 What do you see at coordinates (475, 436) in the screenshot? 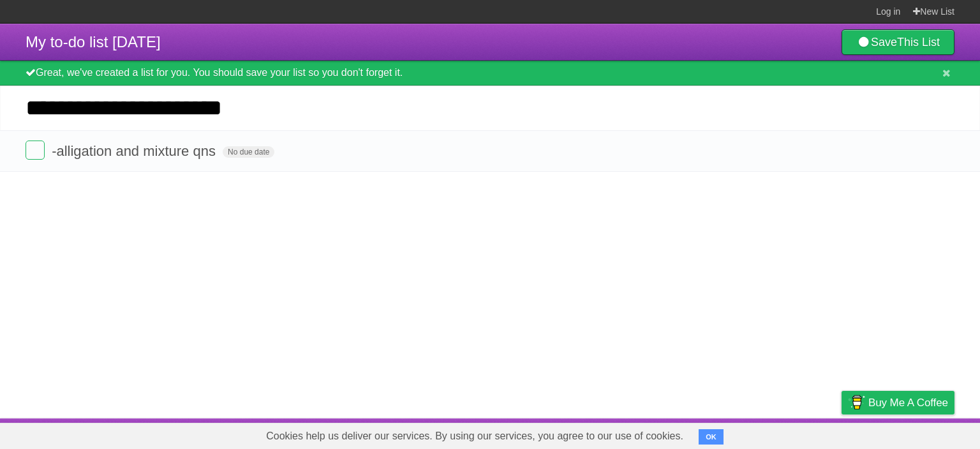
I see `span: Cookies help us deliver our services. By using our services, you agree to our use of cookies.` at bounding box center [475, 436].